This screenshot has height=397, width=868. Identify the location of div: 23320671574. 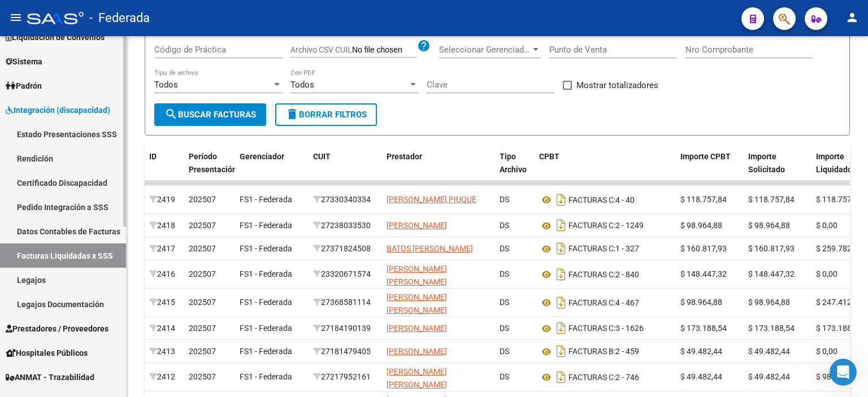
(345, 274).